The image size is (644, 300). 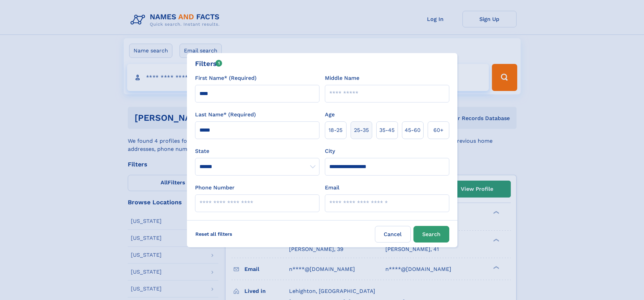 What do you see at coordinates (412, 130) in the screenshot?
I see `span: 45‑60` at bounding box center [412, 130].